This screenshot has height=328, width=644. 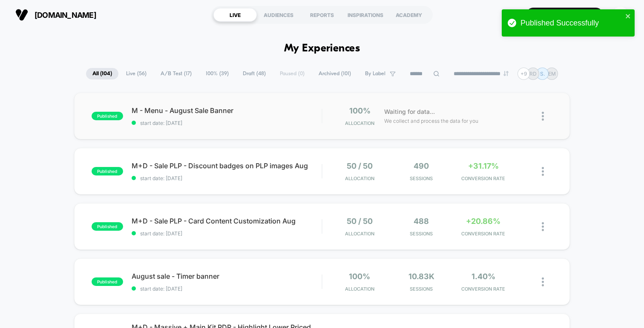 I want to click on span: Archived ( 101 ), so click(x=334, y=73).